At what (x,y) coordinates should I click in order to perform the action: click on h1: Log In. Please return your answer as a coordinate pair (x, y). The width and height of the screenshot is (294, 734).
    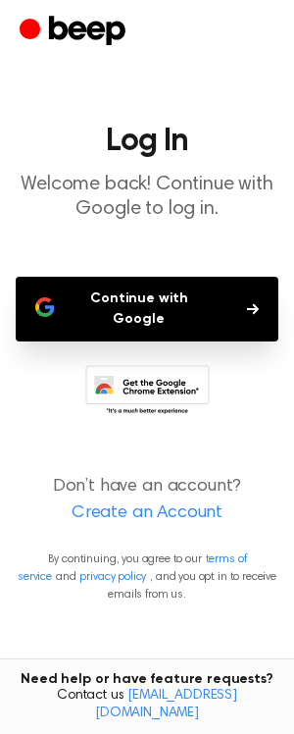
    Looking at the image, I should click on (147, 141).